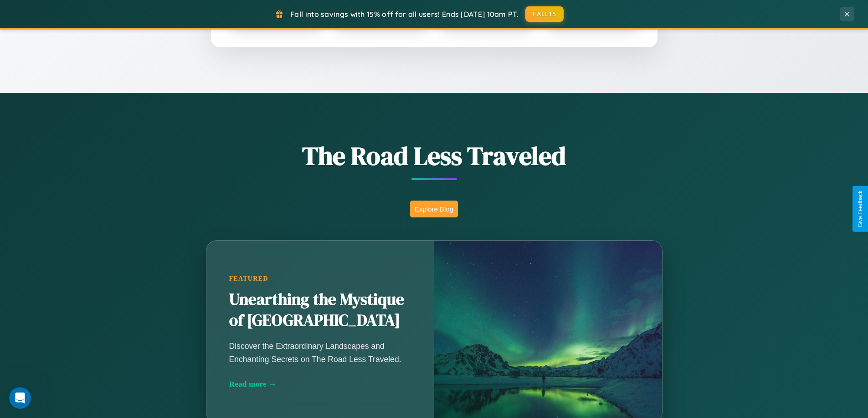 This screenshot has width=868, height=418. Describe the element at coordinates (321, 384) in the screenshot. I see `div: Read more →` at that location.